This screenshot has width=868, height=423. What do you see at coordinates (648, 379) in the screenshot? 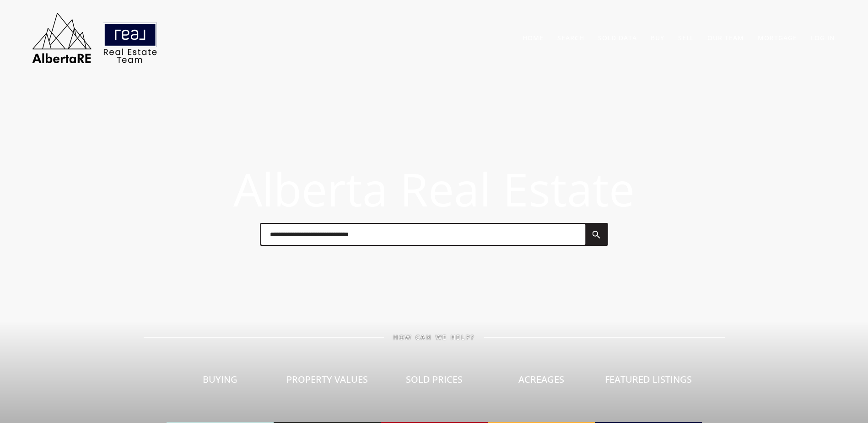
I see `span: Featured Listings` at bounding box center [648, 379].